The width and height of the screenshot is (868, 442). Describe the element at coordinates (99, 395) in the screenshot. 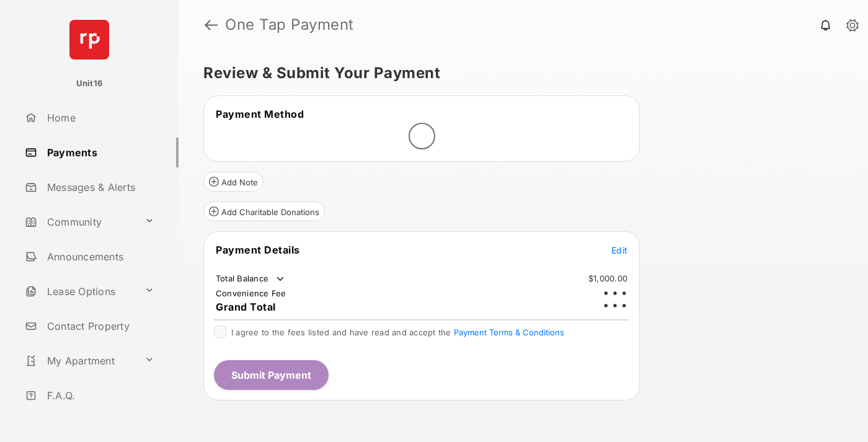

I see `a: F.A.Q.` at that location.